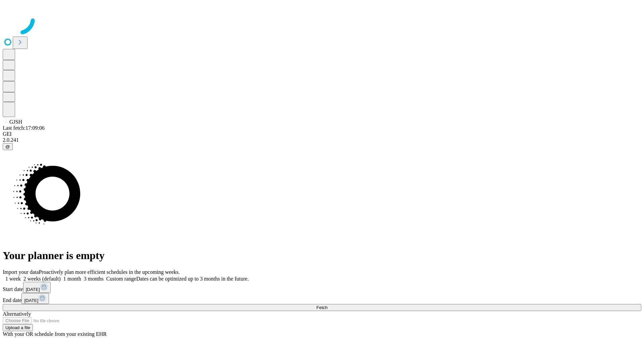 The height and width of the screenshot is (362, 644). Describe the element at coordinates (17, 314) in the screenshot. I see `span: Alternatively` at that location.